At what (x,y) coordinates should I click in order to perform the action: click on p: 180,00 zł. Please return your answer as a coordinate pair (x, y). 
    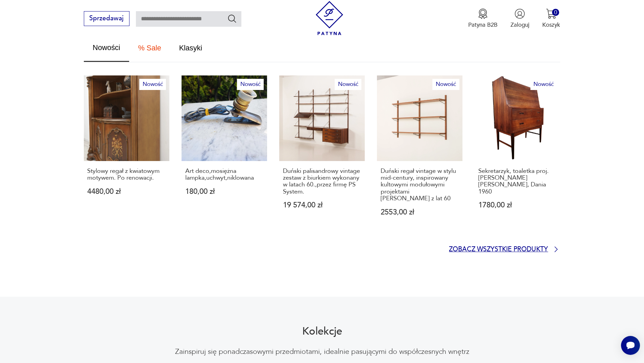
    Looking at the image, I should click on (224, 192).